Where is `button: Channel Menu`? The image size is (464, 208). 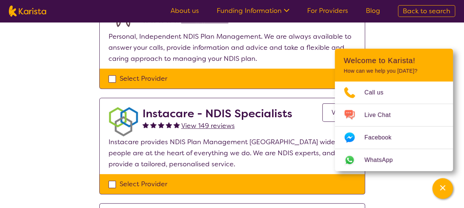 button: Channel Menu is located at coordinates (442, 189).